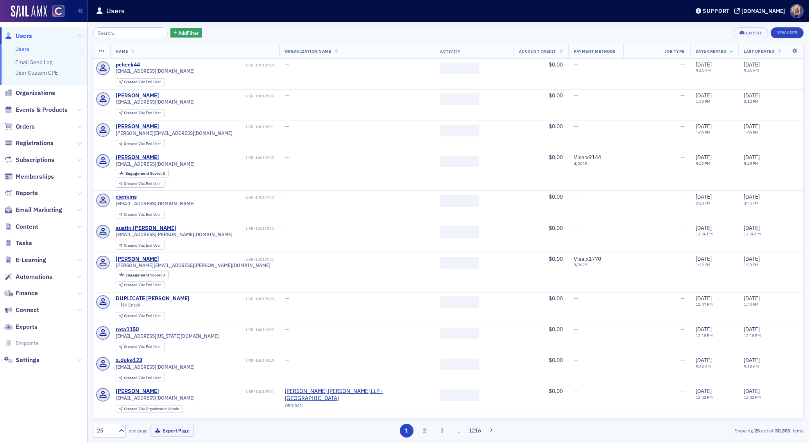 Image resolution: width=809 pixels, height=443 pixels. I want to click on a: User Custom CPE, so click(36, 73).